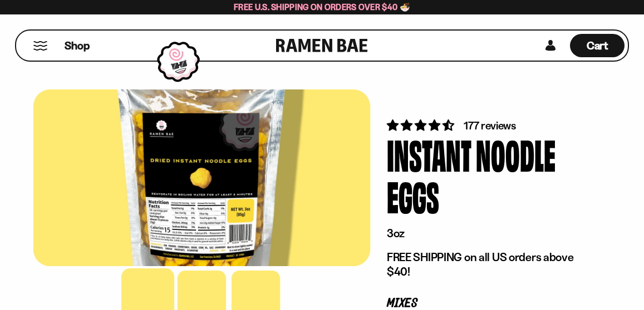 Image resolution: width=644 pixels, height=310 pixels. What do you see at coordinates (413, 195) in the screenshot?
I see `div: Eggs` at bounding box center [413, 195].